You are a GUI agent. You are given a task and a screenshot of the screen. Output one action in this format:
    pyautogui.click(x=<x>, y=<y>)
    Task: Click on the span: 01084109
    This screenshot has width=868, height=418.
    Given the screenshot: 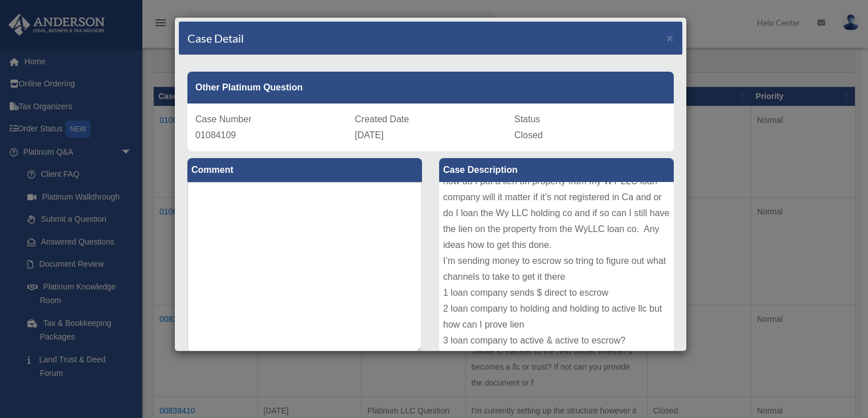 What is the action you would take?
    pyautogui.click(x=215, y=135)
    